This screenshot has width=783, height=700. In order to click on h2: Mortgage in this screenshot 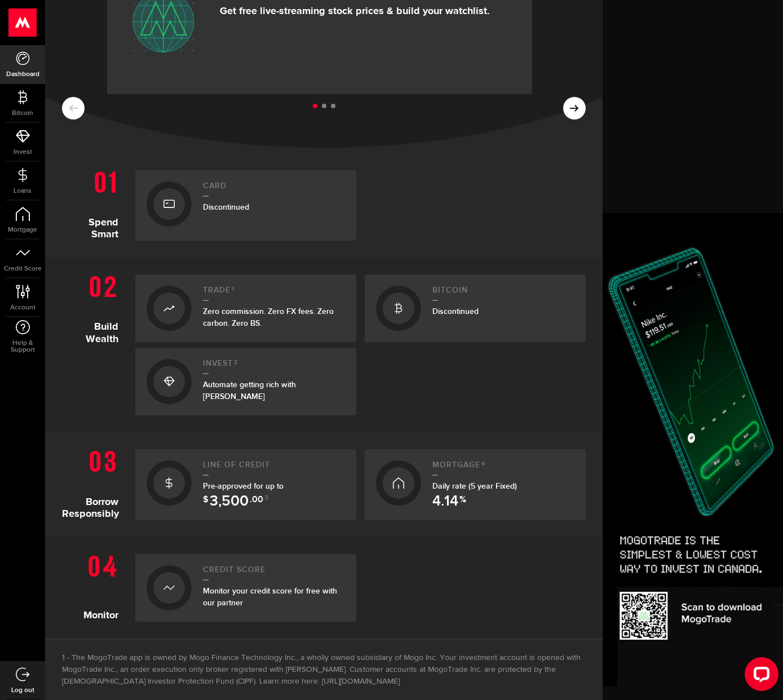, I will do `click(503, 468)`.